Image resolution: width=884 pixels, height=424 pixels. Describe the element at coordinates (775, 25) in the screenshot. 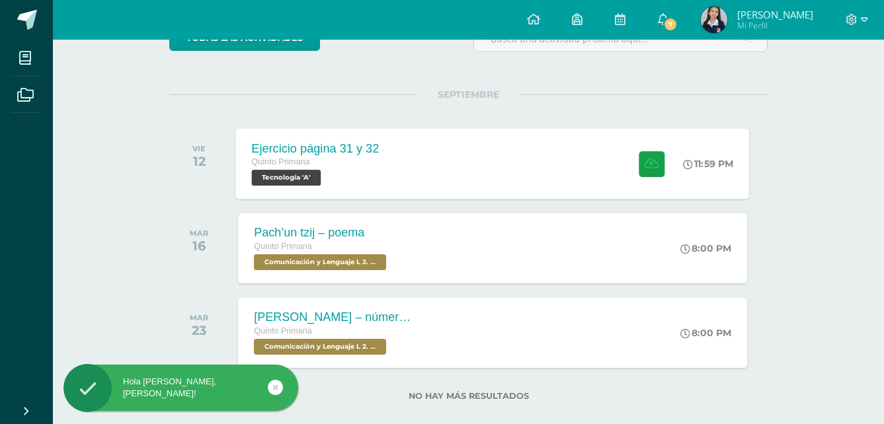

I see `span: Mi Perfil` at that location.